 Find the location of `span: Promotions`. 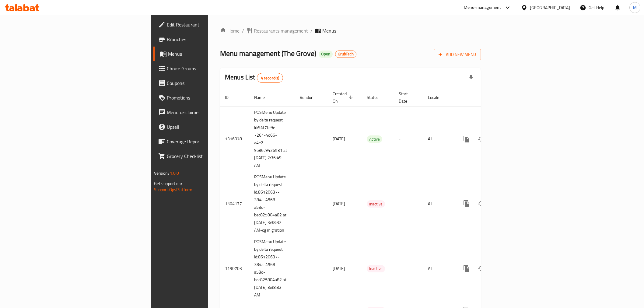

span: Promotions is located at coordinates (210, 98).